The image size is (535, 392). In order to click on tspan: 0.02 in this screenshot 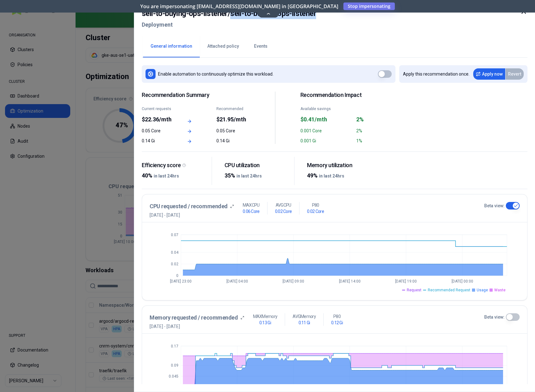, I will do `click(174, 264)`.